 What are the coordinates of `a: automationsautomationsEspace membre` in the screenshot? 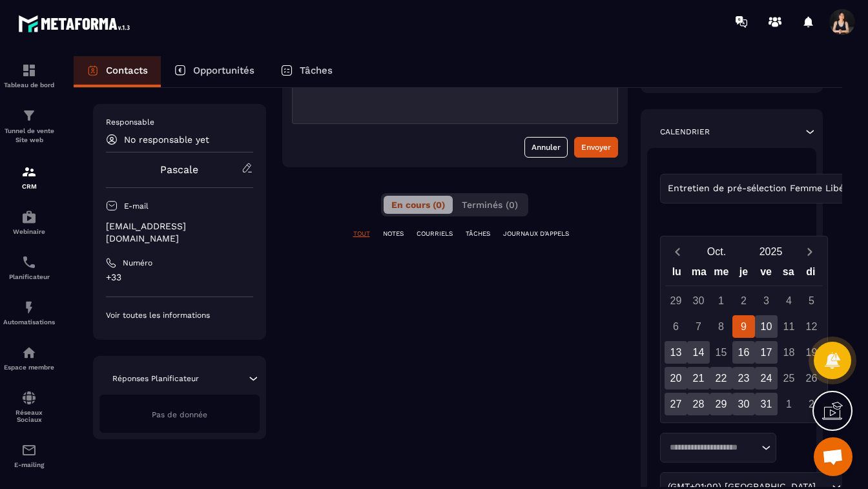 It's located at (29, 358).